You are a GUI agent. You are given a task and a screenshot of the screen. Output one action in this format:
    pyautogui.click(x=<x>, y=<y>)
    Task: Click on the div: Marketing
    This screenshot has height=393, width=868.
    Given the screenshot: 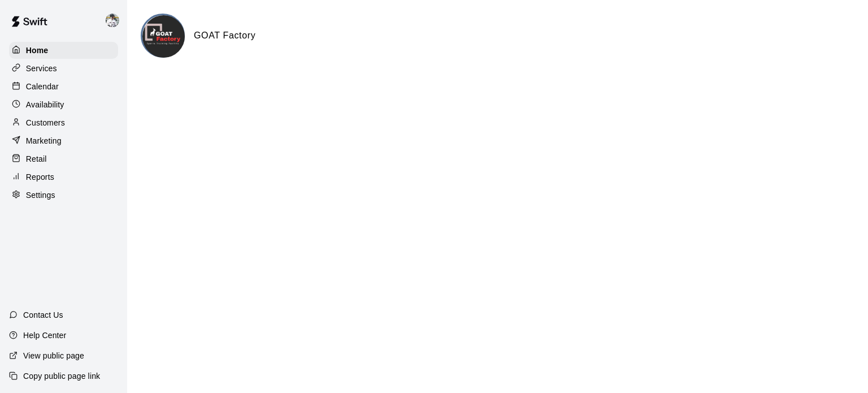 What is the action you would take?
    pyautogui.click(x=63, y=141)
    